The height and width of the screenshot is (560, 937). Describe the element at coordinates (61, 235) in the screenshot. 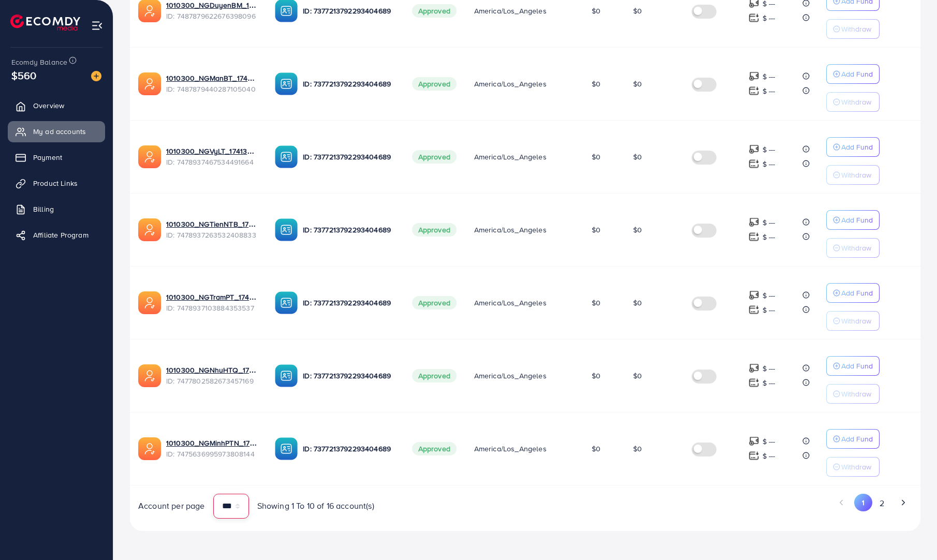

I see `span: Affiliate Program` at that location.